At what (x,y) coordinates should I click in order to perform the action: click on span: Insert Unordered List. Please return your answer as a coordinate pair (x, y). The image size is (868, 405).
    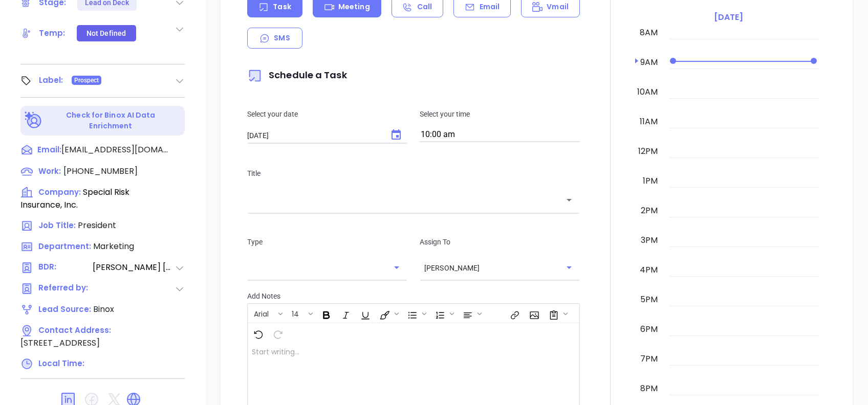
    Looking at the image, I should click on (416, 314).